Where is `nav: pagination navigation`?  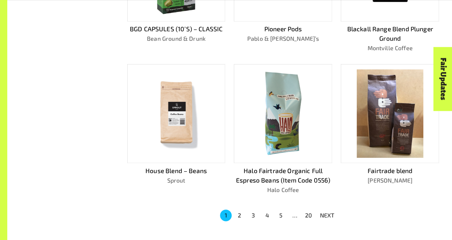 nav: pagination navigation is located at coordinates (279, 215).